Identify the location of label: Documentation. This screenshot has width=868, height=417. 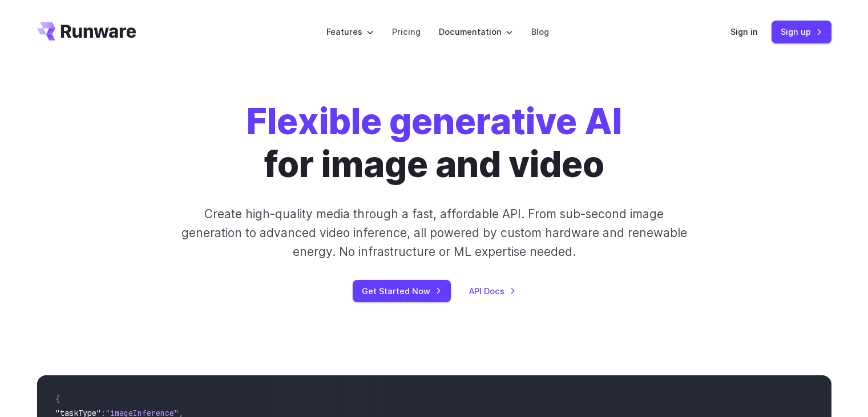
(476, 31).